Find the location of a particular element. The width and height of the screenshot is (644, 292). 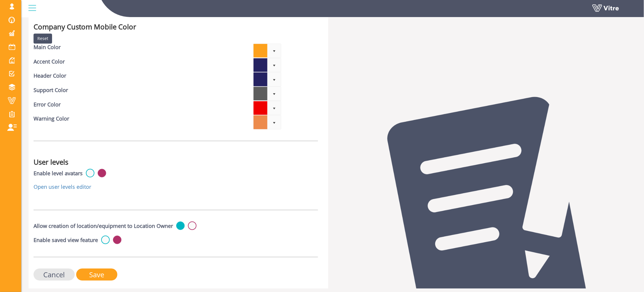

label: Header Color is located at coordinates (50, 76).